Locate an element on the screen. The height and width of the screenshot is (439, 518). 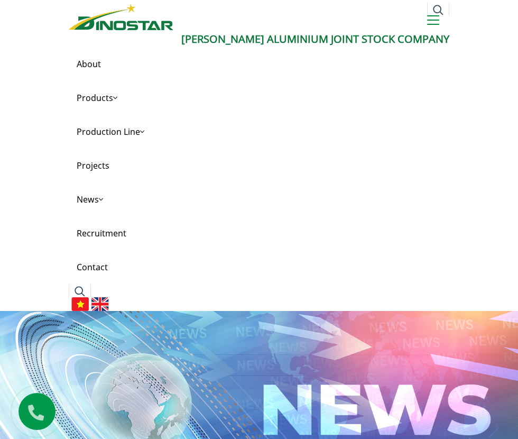
img: English is located at coordinates (100, 304).